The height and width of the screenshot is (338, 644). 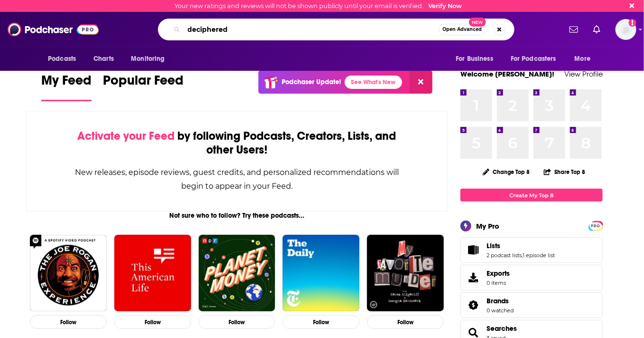 I want to click on a: Popular Feed, so click(x=144, y=86).